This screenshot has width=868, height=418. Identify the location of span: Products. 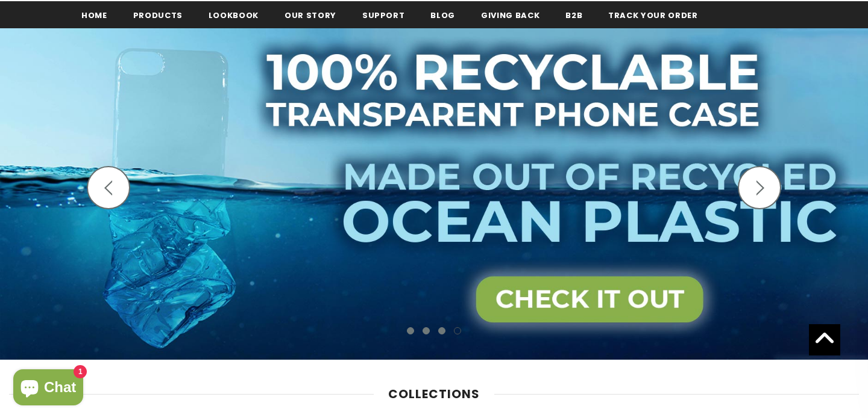
(158, 15).